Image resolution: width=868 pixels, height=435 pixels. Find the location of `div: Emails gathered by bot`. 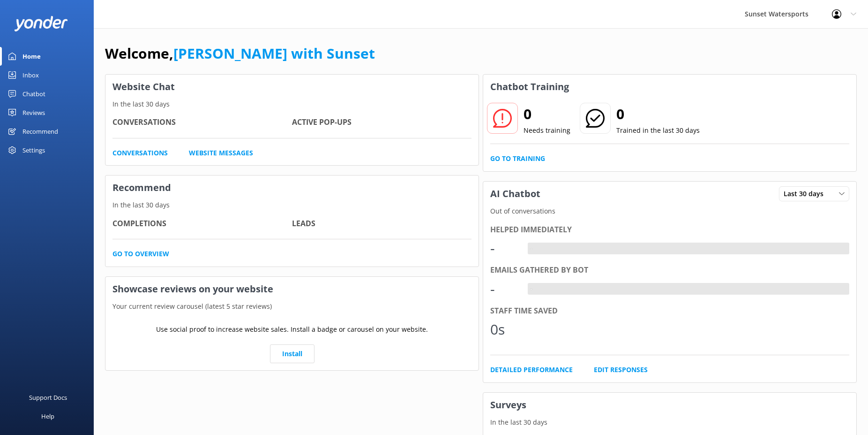

div: Emails gathered by bot is located at coordinates (670, 270).